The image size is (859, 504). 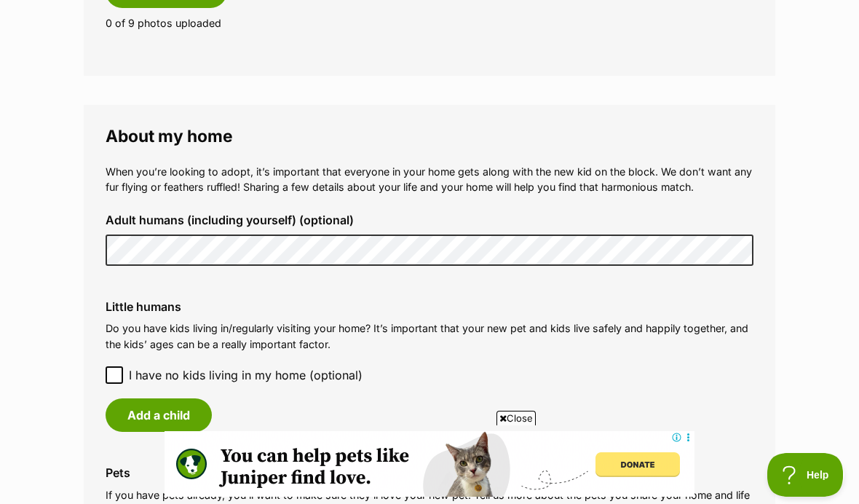 I want to click on span: Close, so click(x=516, y=418).